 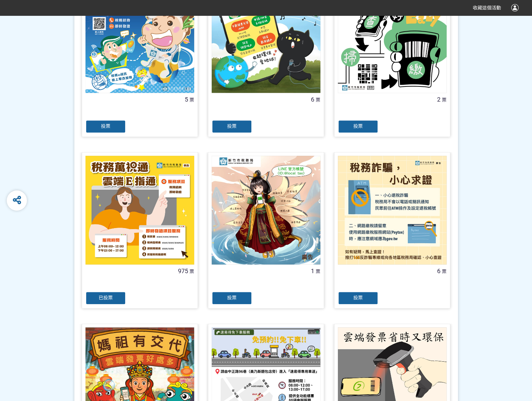 I want to click on span: 收藏這個活動, so click(x=487, y=8).